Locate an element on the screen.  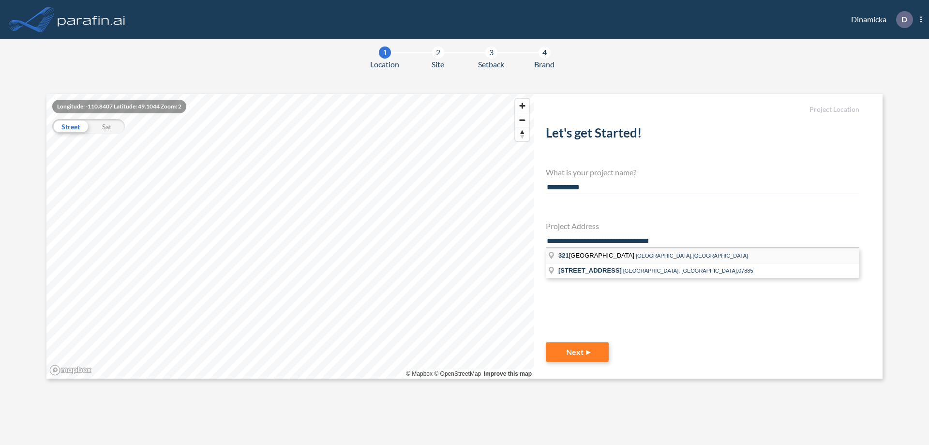
span: Reset bearing to north is located at coordinates (522, 134).